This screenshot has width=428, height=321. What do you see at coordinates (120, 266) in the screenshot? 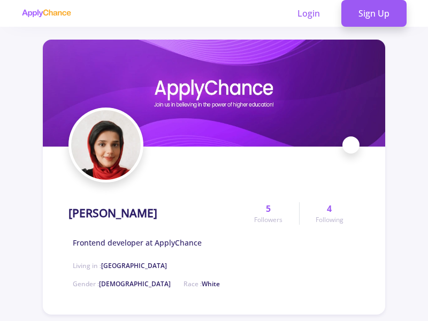
I see `span: Living in :` at bounding box center [120, 266].